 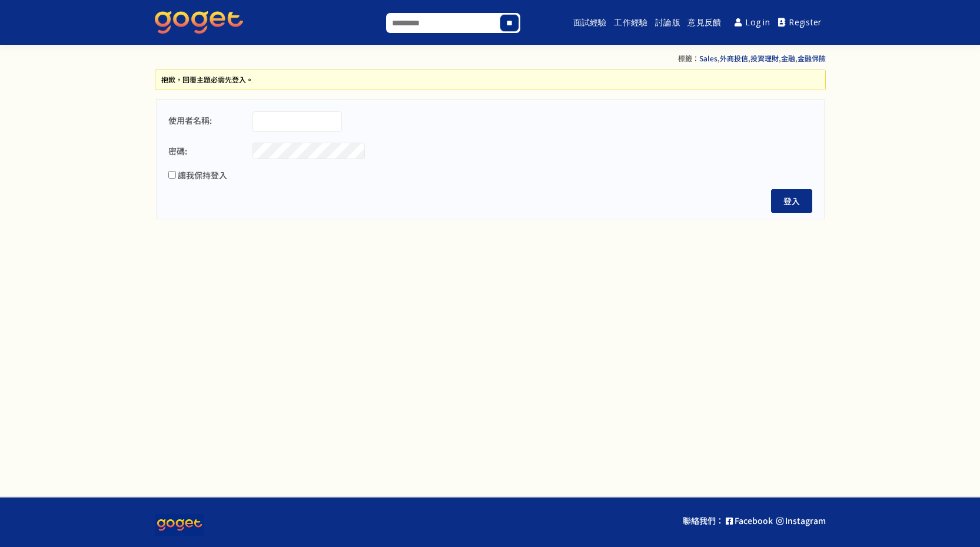 I want to click on a: Instagram, so click(x=802, y=520).